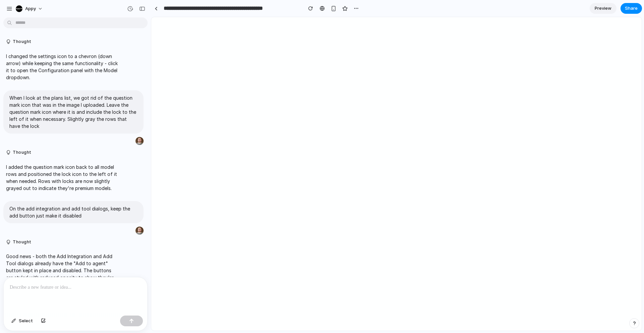  I want to click on button: appy, so click(29, 9).